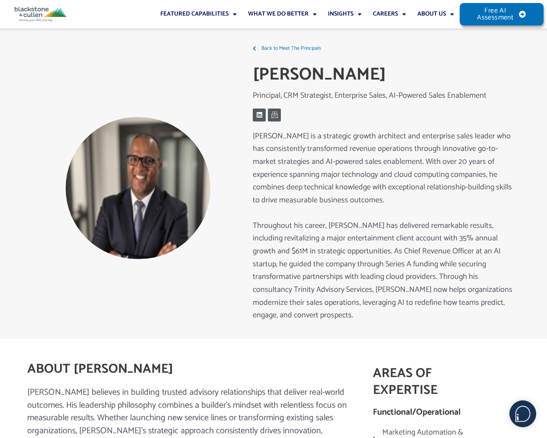 Image resolution: width=547 pixels, height=438 pixels. I want to click on p: Principal, CRM Strategist, Enterprise Sales, AI-Powered Sales Enablement, so click(384, 95).